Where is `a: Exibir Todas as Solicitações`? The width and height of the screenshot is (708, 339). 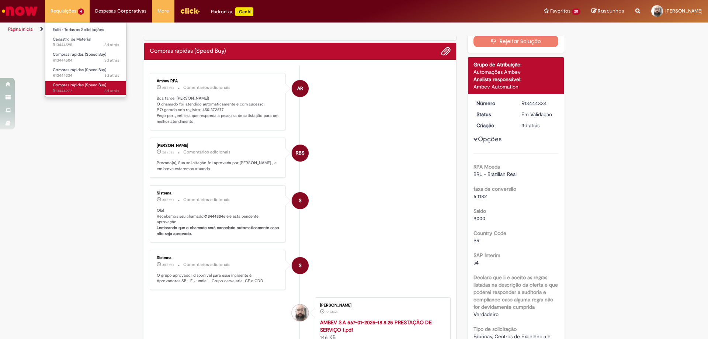
a: Exibir Todas as Solicitações is located at coordinates (86, 30).